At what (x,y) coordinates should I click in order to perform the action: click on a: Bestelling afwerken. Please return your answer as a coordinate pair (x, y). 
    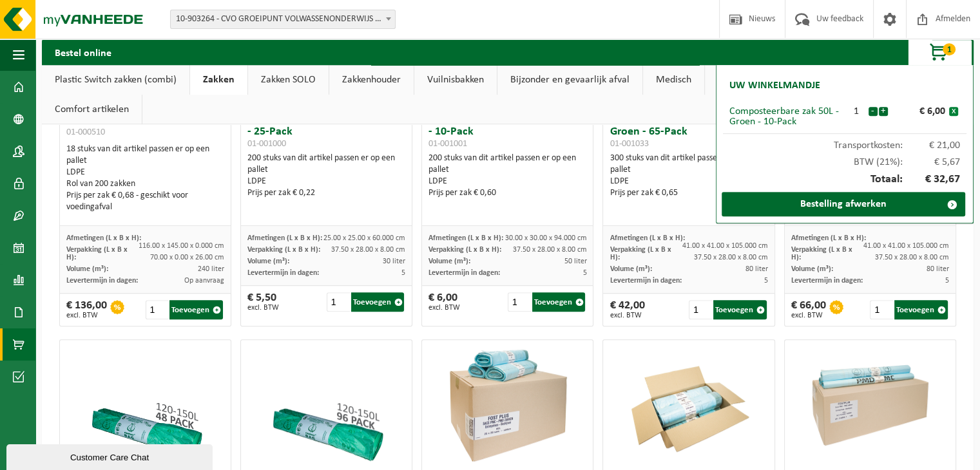
    Looking at the image, I should click on (843, 204).